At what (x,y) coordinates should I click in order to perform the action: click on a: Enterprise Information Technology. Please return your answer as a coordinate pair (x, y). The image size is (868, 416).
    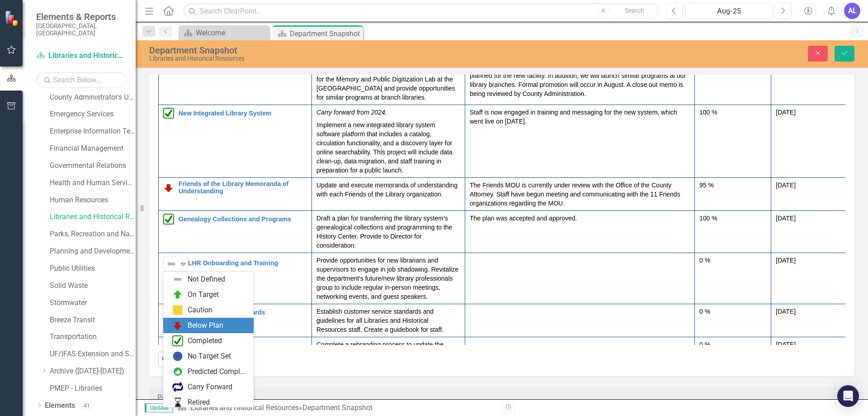
    Looking at the image, I should click on (93, 131).